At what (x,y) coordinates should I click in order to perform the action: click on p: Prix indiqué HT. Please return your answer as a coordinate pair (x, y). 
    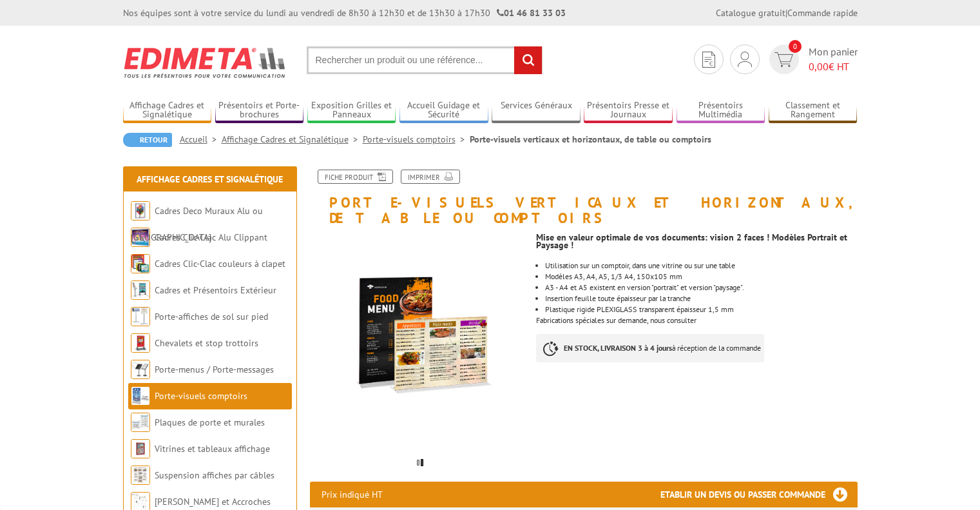
    Looking at the image, I should click on (351, 494).